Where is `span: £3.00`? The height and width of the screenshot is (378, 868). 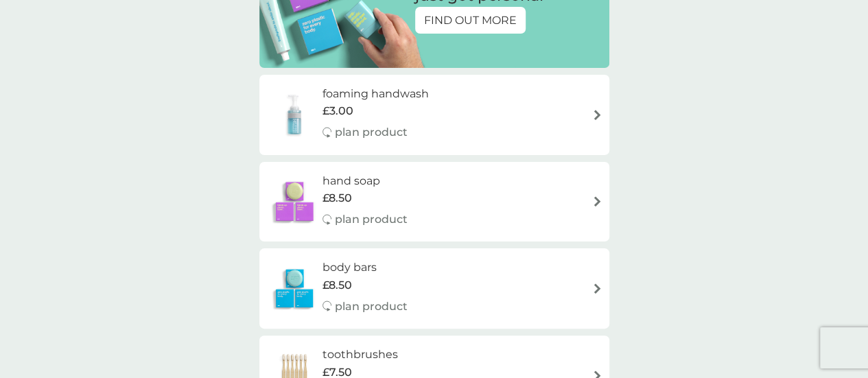
span: £3.00 is located at coordinates (337, 111).